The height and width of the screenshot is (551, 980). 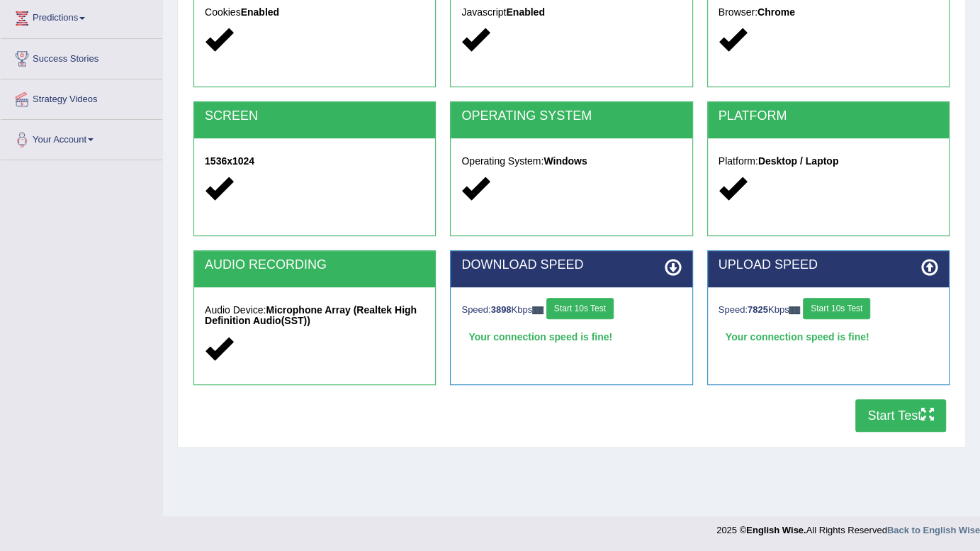 What do you see at coordinates (776, 12) in the screenshot?
I see `strong: Chrome` at bounding box center [776, 12].